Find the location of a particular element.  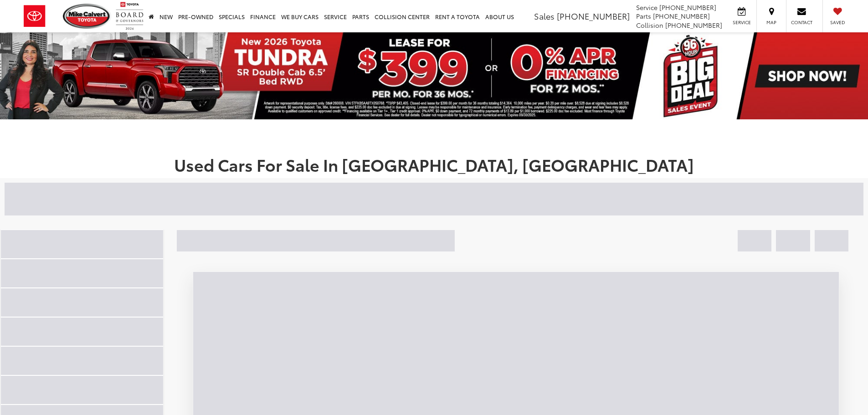

span: Collision is located at coordinates (650, 25).